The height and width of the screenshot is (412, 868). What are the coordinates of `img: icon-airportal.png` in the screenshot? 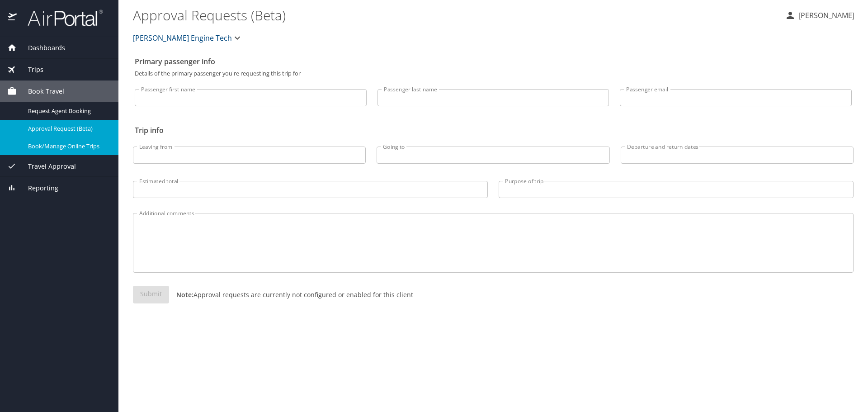 It's located at (12, 17).